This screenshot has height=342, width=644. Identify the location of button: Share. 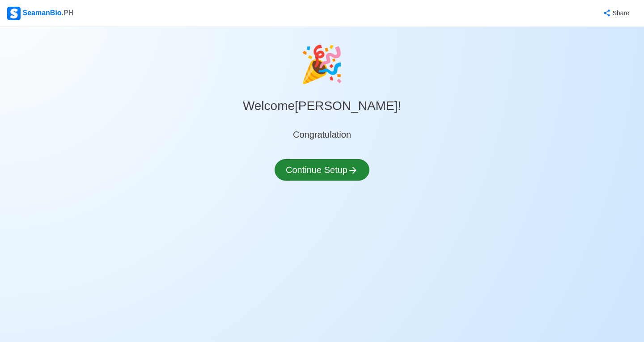
(615, 13).